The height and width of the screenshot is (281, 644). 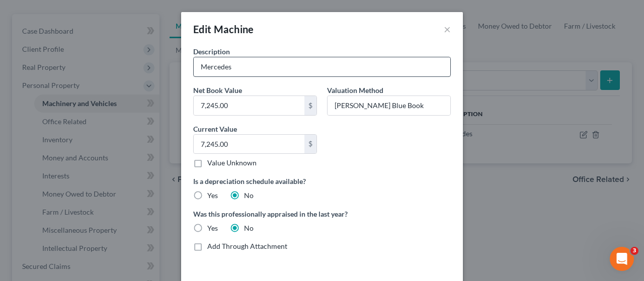 What do you see at coordinates (232, 163) in the screenshot?
I see `label: Value Unknown` at bounding box center [232, 163].